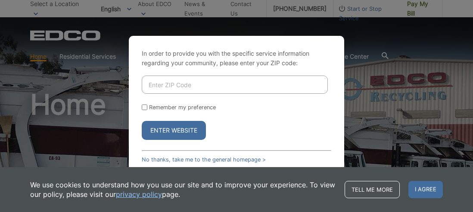 The height and width of the screenshot is (212, 473). I want to click on a: Tell me more, so click(372, 189).